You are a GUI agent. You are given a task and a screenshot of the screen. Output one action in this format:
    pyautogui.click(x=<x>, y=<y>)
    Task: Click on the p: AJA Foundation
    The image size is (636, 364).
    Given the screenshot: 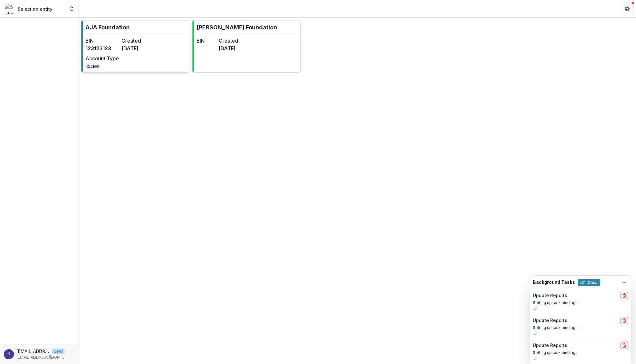 What is the action you would take?
    pyautogui.click(x=107, y=27)
    